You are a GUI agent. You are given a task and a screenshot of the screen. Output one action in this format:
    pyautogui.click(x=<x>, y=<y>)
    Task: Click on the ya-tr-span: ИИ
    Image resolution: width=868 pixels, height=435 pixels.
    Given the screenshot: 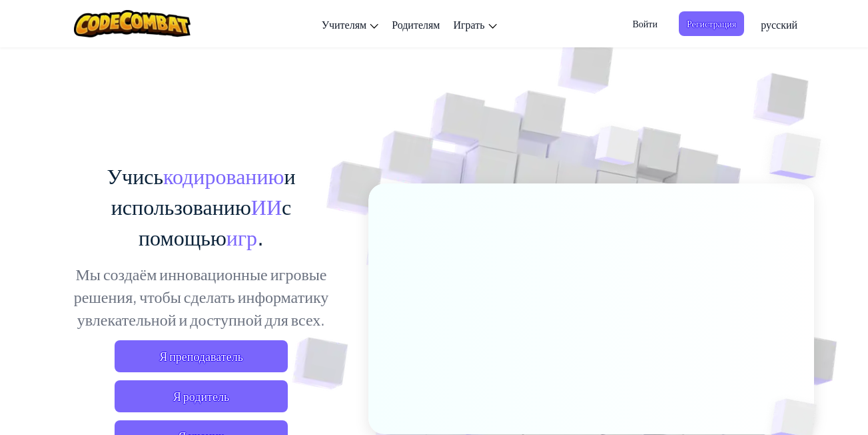 What is the action you would take?
    pyautogui.click(x=267, y=206)
    